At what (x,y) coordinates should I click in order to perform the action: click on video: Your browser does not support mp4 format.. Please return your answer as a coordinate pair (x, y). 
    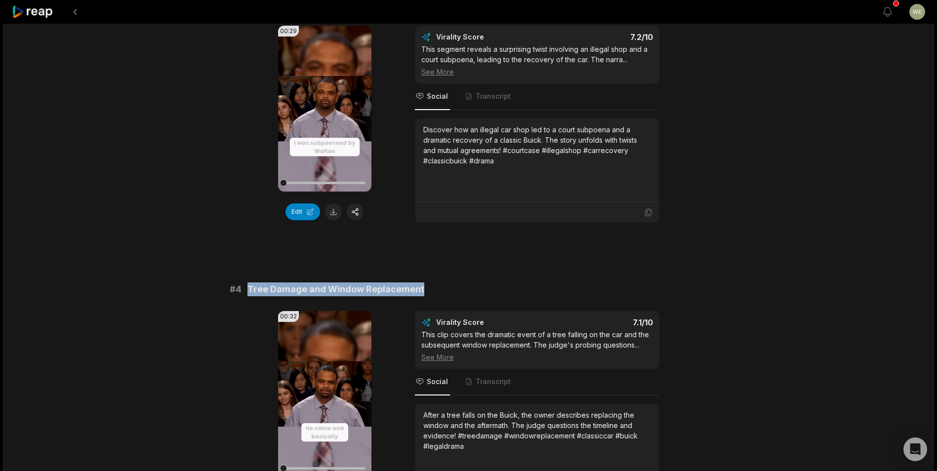
    Looking at the image, I should click on (324, 109).